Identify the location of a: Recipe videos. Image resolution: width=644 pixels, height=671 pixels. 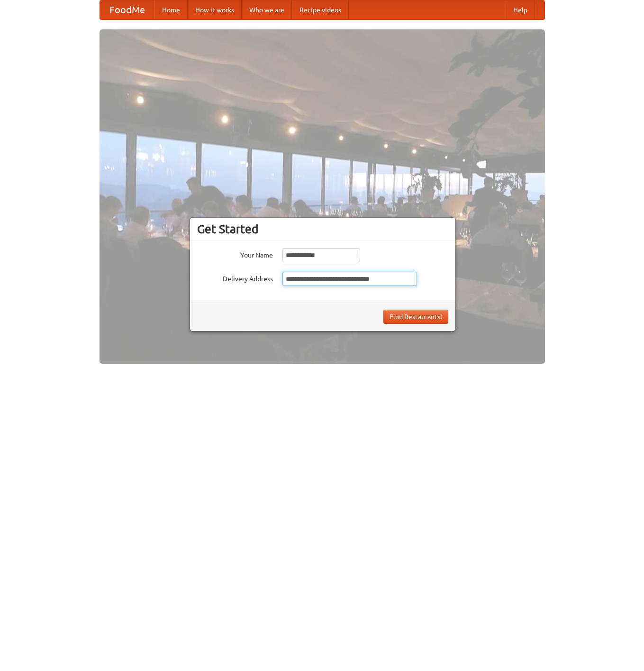
(321, 10).